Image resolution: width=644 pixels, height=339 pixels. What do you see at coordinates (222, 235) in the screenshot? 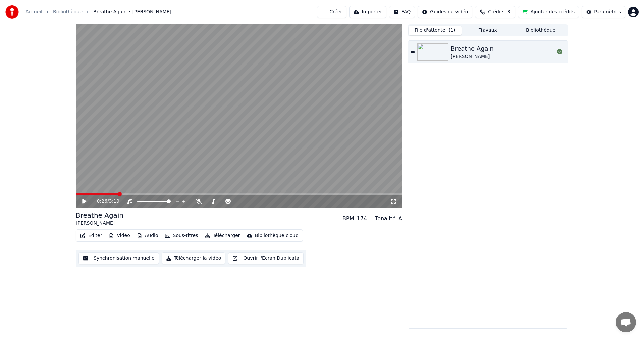
I see `button: Télécharger` at bounding box center [222, 235].